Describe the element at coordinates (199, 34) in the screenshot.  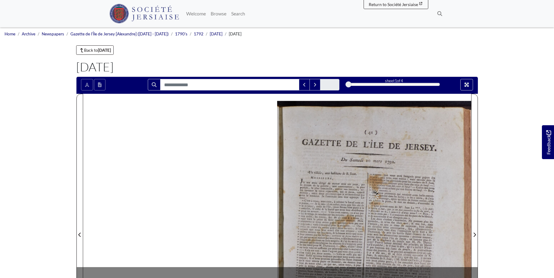
I see `a: 1792` at that location.